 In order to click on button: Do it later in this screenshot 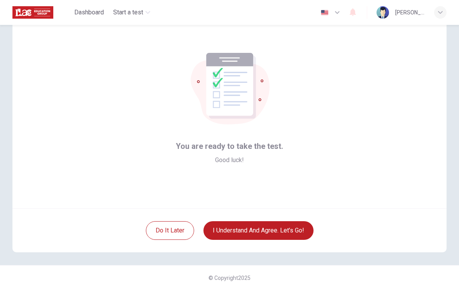, I will do `click(170, 231)`.